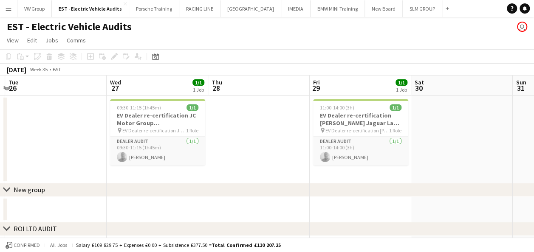 The width and height of the screenshot is (534, 252). What do you see at coordinates (217, 82) in the screenshot?
I see `span: Thu` at bounding box center [217, 82].